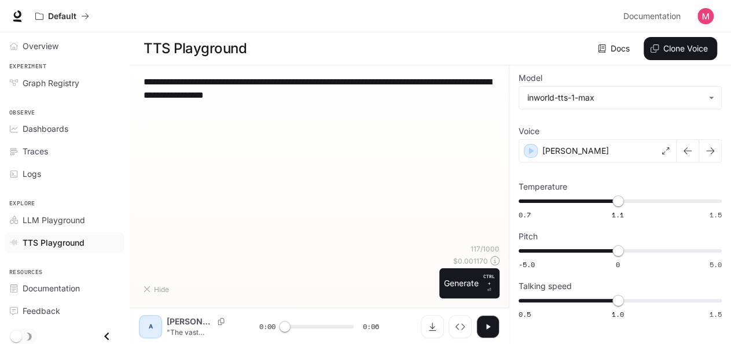 The height and width of the screenshot is (344, 731). Describe the element at coordinates (64, 46) in the screenshot. I see `a: Overview` at that location.